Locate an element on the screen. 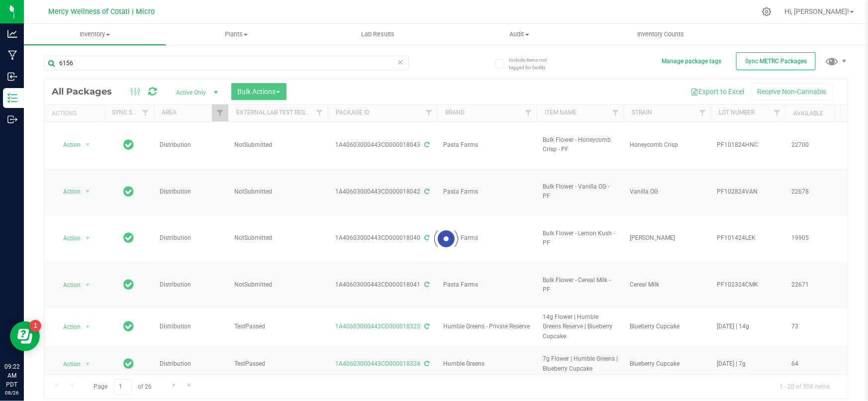 This screenshot has width=868, height=401. inline-svg: Outbound is located at coordinates (13, 120).